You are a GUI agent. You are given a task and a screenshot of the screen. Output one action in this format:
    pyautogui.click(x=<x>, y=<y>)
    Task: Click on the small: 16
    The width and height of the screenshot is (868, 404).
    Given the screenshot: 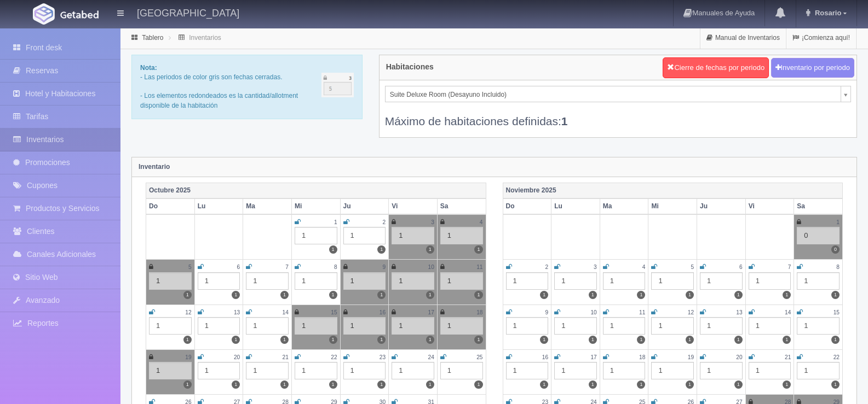 What is the action you would take?
    pyautogui.click(x=382, y=312)
    